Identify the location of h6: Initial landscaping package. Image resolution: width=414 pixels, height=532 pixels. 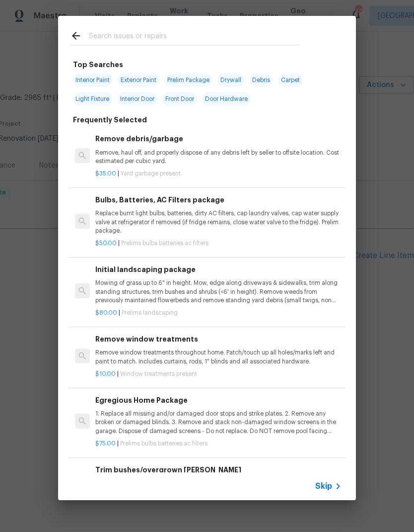
(219, 269).